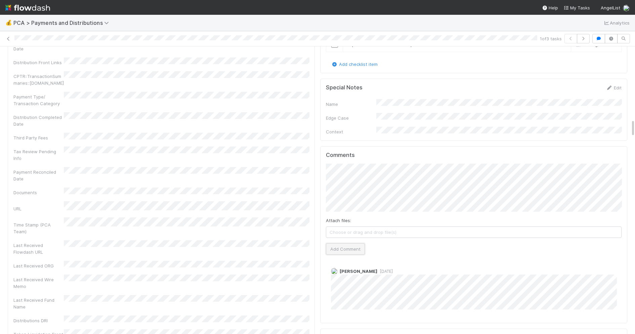 This screenshot has width=635, height=334. What do you see at coordinates (344, 88) in the screenshot?
I see `h5: Special Notes` at bounding box center [344, 88].